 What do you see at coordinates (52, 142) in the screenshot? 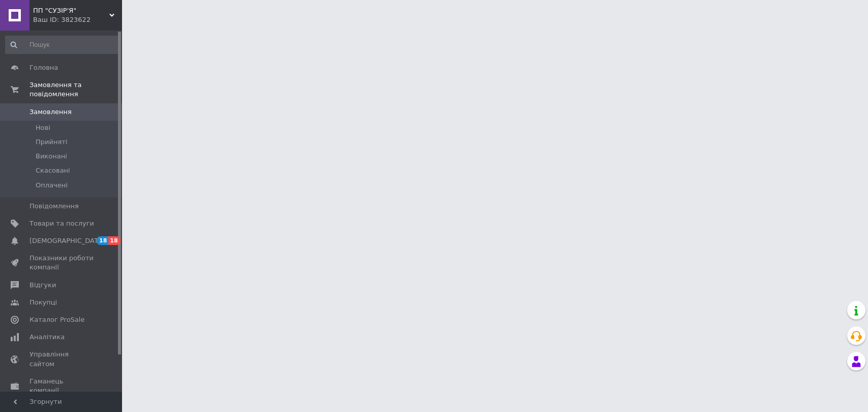
I see `span: Прийняті` at bounding box center [52, 142].